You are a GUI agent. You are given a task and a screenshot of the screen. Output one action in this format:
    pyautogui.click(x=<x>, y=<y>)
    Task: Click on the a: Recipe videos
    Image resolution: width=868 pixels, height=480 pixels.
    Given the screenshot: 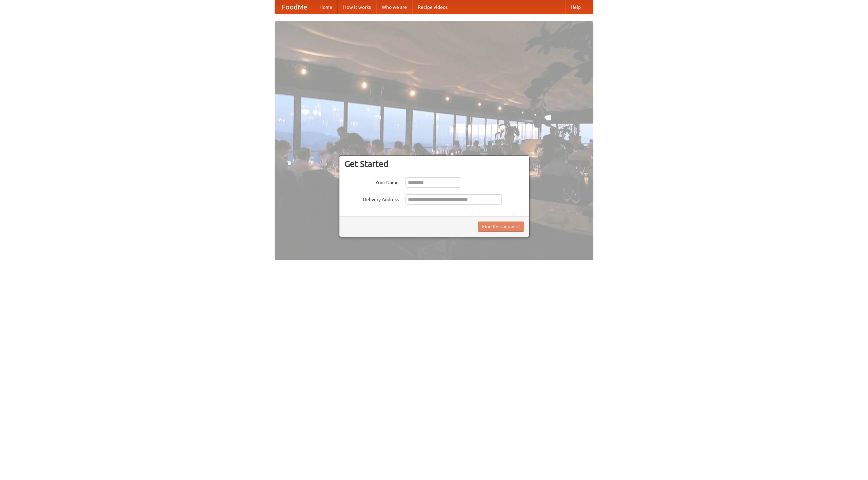 What is the action you would take?
    pyautogui.click(x=433, y=7)
    